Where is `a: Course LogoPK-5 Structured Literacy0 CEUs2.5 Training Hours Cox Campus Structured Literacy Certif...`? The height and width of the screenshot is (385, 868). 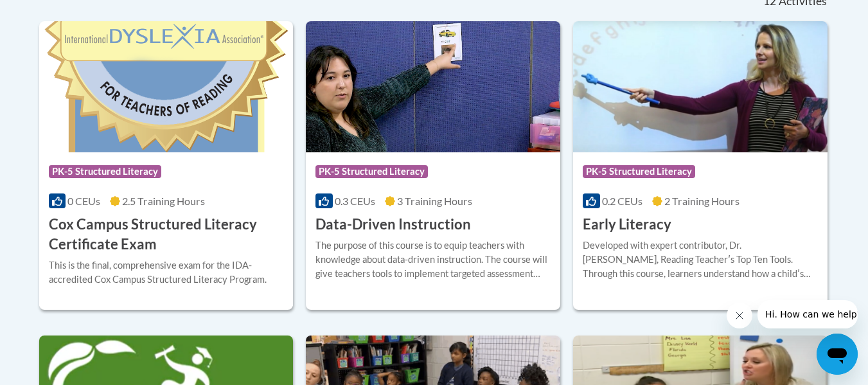
a: Course LogoPK-5 Structured Literacy0 CEUs2.5 Training Hours Cox Campus Structured Literacy Certif... is located at coordinates (166, 165).